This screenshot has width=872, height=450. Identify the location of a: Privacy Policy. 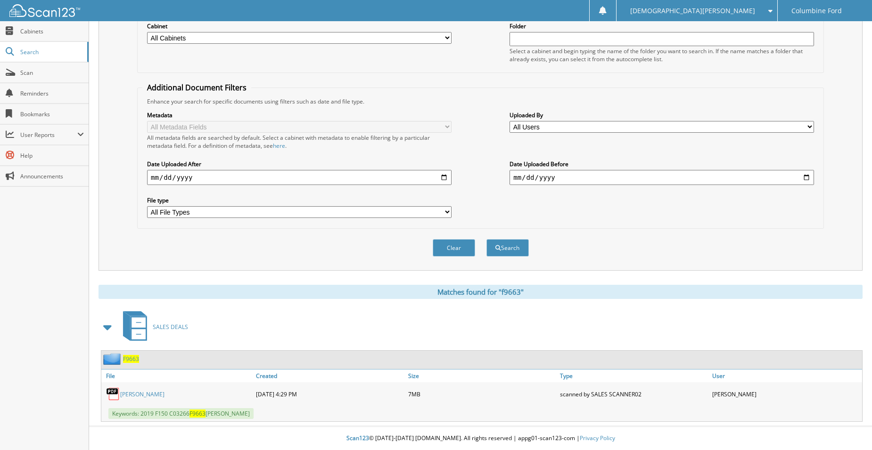
(597, 438).